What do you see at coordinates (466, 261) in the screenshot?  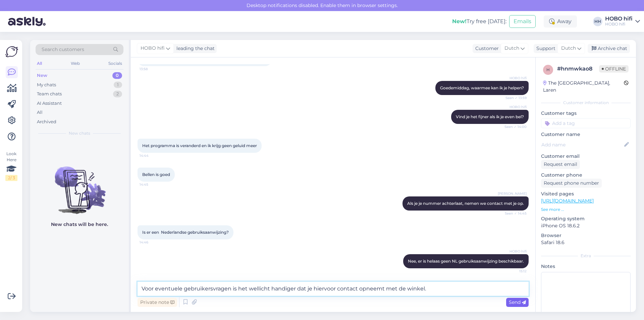 I see `span: Nee, er is helaas geen NL gebruiksaanwijzing beschikbaar.` at bounding box center [466, 261].